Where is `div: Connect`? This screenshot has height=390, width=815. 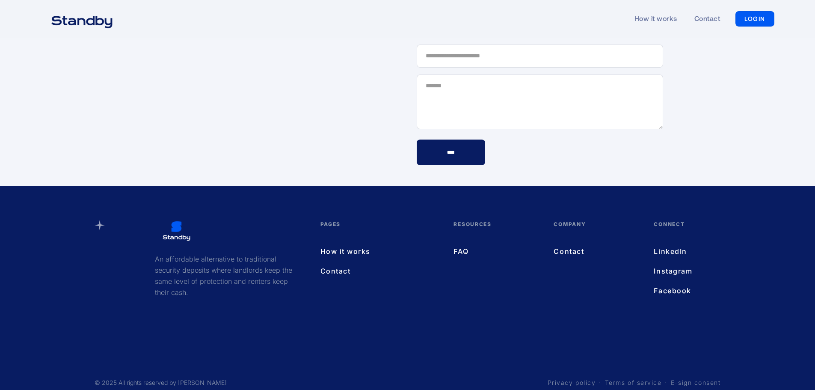
div: Connect is located at coordinates (678, 233).